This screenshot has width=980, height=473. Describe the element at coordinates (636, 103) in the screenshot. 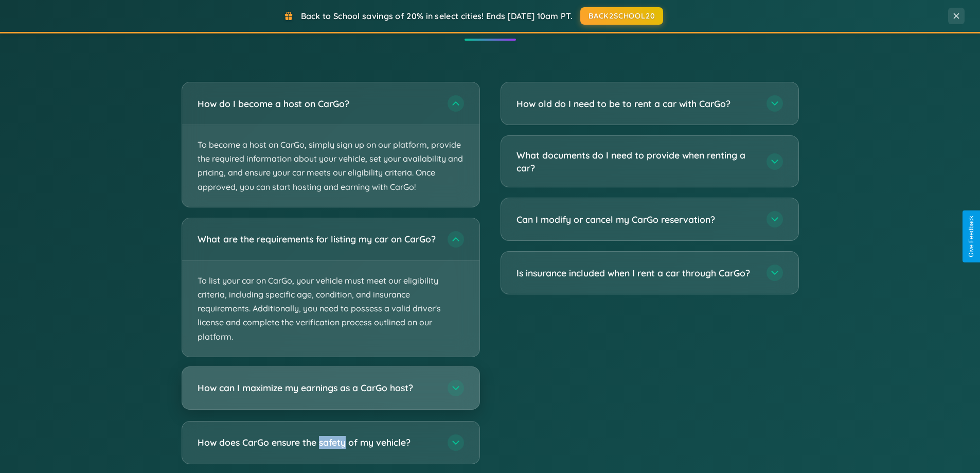

I see `h3: How old do I need to be to rent a car with CarGo?` at that location.